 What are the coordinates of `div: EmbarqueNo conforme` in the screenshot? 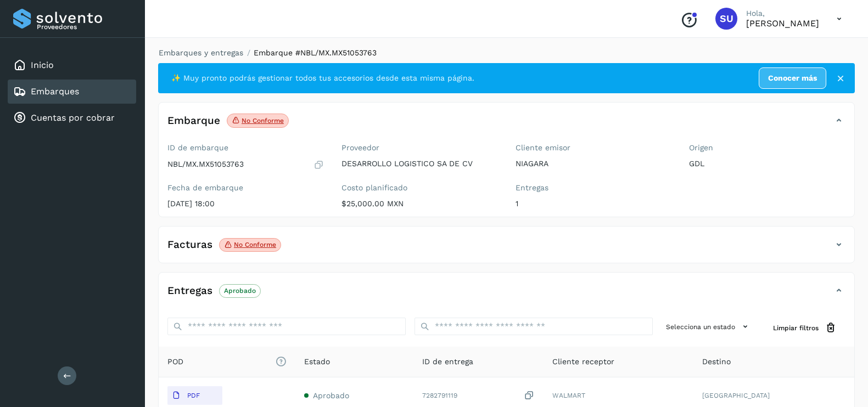 It's located at (506, 125).